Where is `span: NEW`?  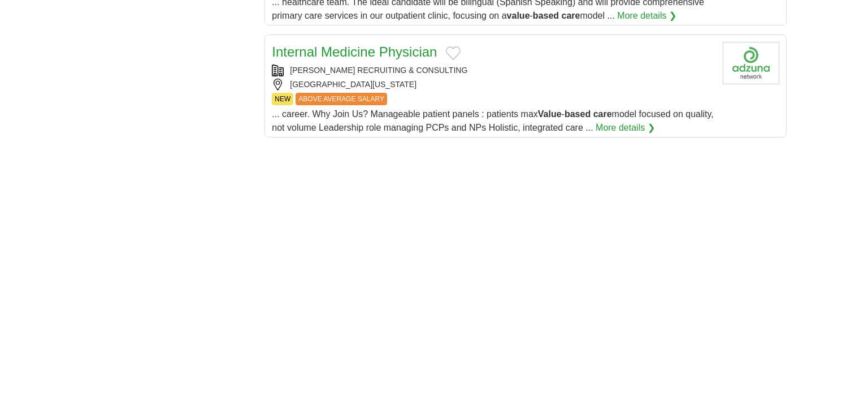 span: NEW is located at coordinates (282, 99).